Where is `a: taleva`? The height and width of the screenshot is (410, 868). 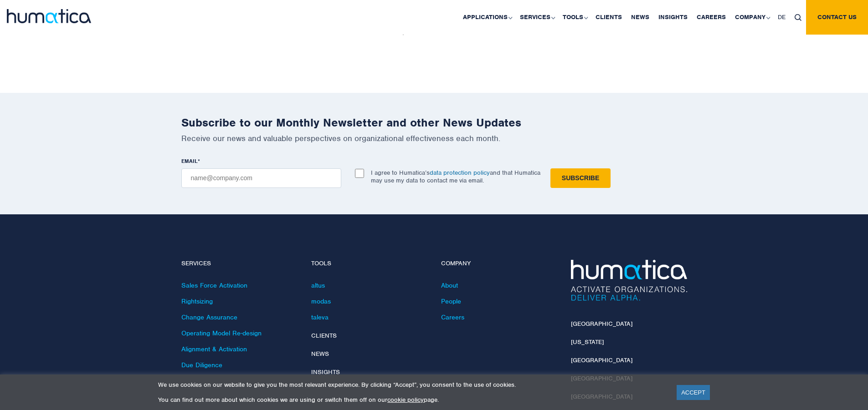 a: taleva is located at coordinates (320, 318).